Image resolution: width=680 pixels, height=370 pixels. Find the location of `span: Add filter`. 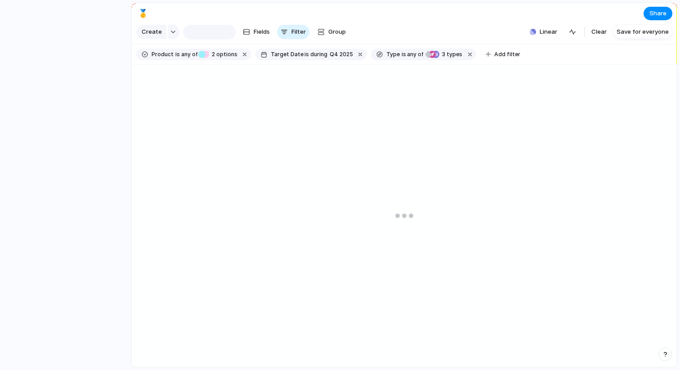

span: Add filter is located at coordinates (507, 54).